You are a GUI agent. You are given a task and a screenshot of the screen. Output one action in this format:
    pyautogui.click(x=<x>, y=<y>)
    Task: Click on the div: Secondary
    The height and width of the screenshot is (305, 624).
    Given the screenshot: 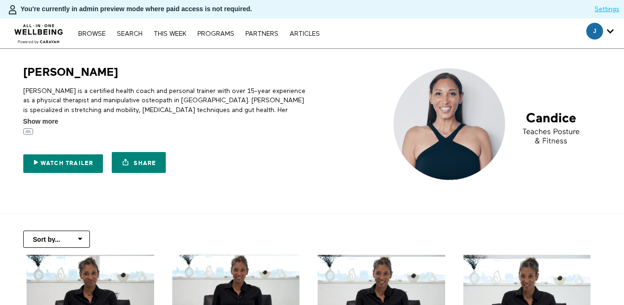 What is the action you would take?
    pyautogui.click(x=600, y=34)
    